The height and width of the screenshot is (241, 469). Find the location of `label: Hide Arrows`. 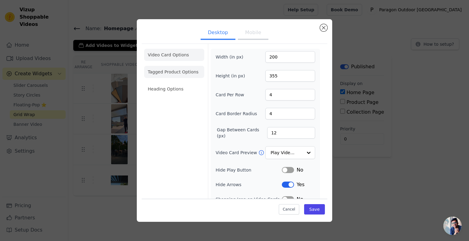

label: Hide Arrows is located at coordinates (248, 185).